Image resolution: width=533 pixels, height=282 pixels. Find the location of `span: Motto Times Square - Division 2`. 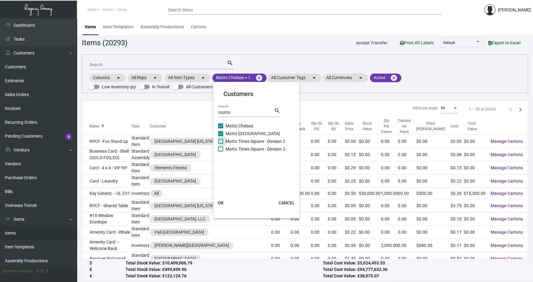

span: Motto Times Square - Division 2 is located at coordinates (256, 141).